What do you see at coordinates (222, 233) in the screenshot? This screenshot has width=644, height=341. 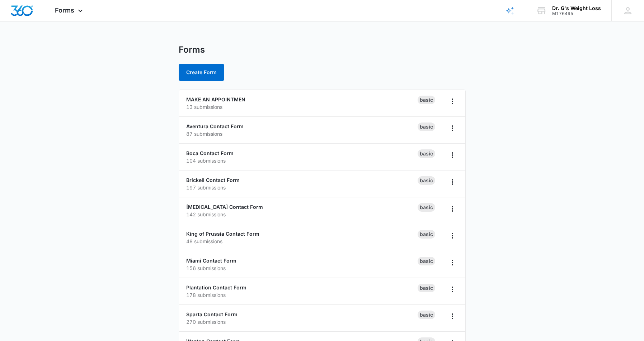 I see `a: King of Prussia Contact Form` at bounding box center [222, 233].